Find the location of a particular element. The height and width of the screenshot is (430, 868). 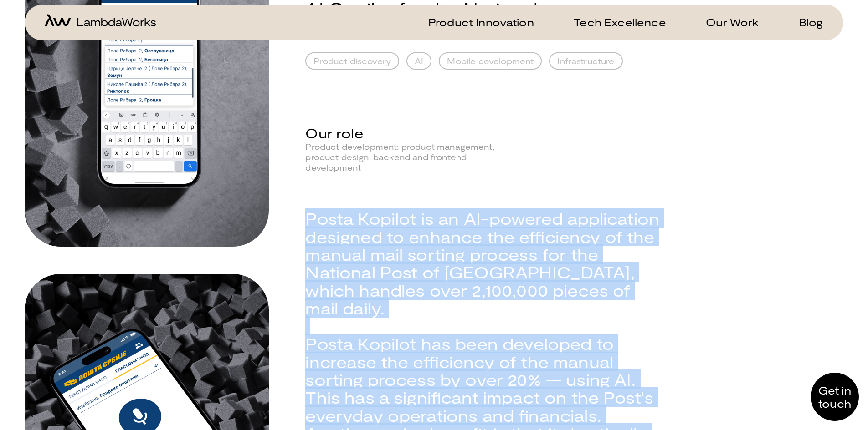

a: Our Work is located at coordinates (727, 22).